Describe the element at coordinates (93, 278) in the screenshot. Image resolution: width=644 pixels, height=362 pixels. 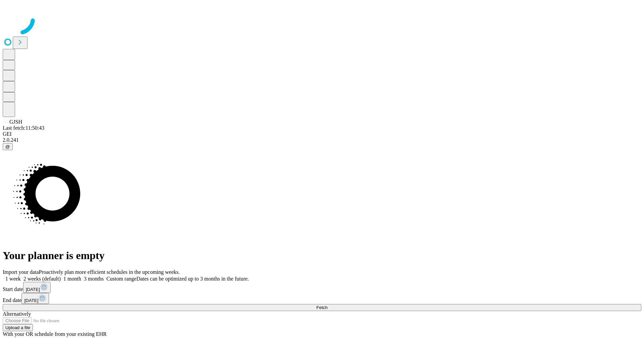
I see `span: 3 months` at that location.